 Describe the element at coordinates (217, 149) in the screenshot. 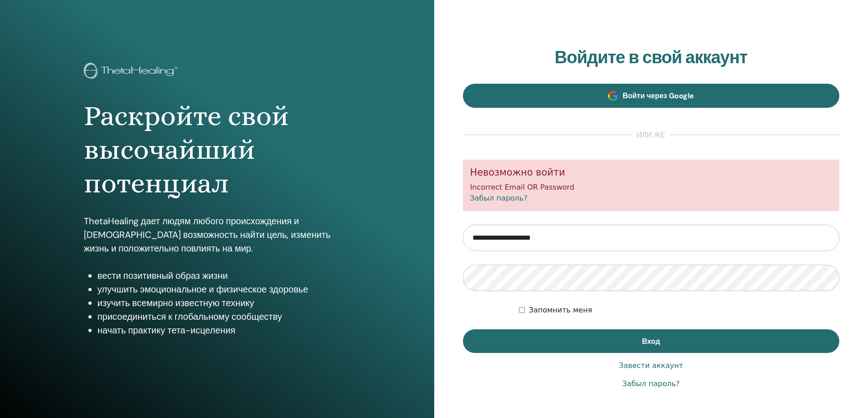

I see `h1: Раскройте свой высочайший потенциал` at that location.